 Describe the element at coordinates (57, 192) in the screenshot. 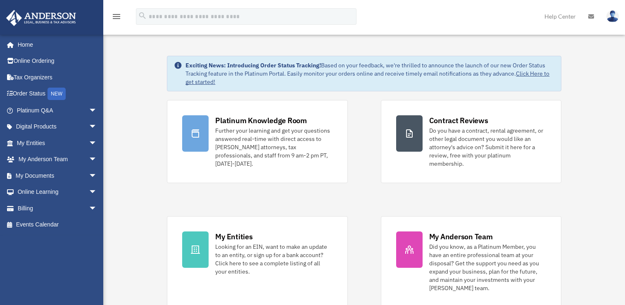

I see `a: Online Learningarrow_drop_down` at that location.